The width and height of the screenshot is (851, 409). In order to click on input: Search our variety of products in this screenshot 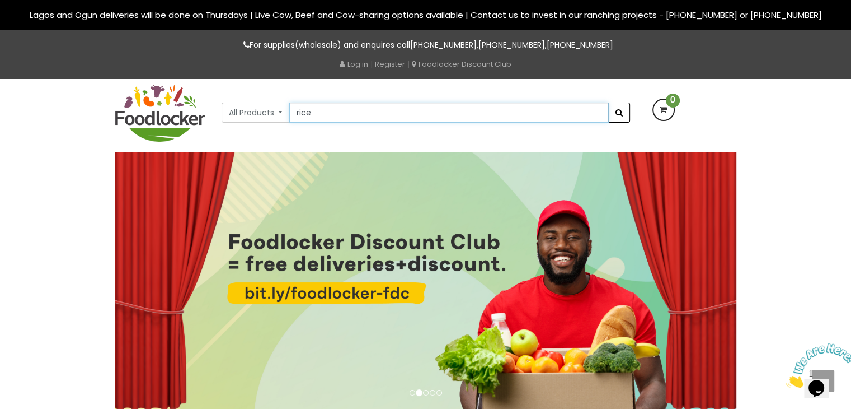, I will do `click(449, 113)`.